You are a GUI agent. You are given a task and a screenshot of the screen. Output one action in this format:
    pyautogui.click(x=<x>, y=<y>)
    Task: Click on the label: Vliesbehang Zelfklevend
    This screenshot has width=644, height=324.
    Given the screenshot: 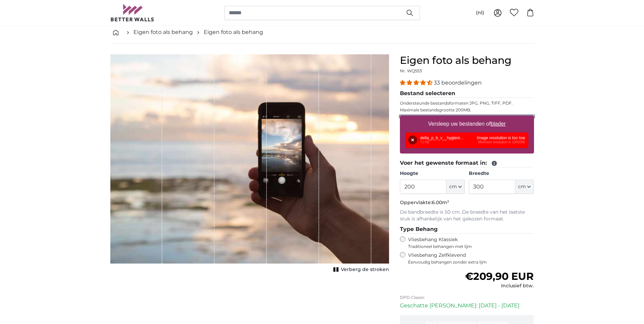 What is the action you would take?
    pyautogui.click(x=471, y=259)
    